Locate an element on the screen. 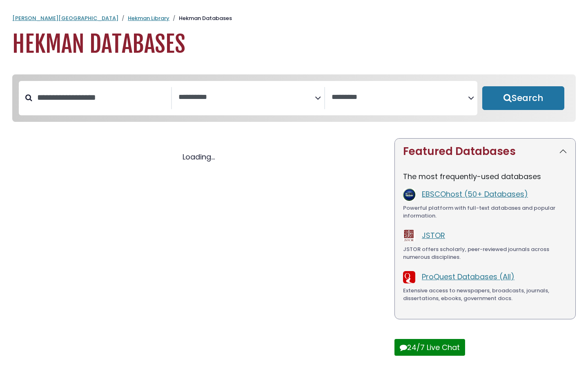  div: Extensive access to newspapers, broadcasts, journals, dissertations, ebooks, government docs. is located at coordinates (485, 294).